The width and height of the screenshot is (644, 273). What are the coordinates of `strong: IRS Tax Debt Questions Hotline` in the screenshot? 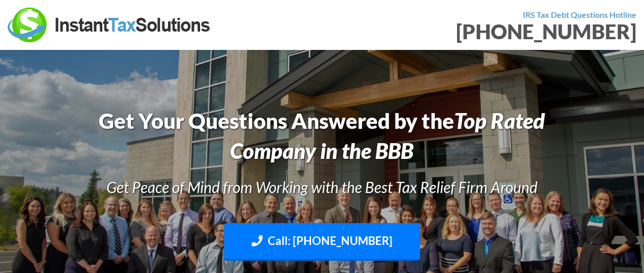 It's located at (579, 15).